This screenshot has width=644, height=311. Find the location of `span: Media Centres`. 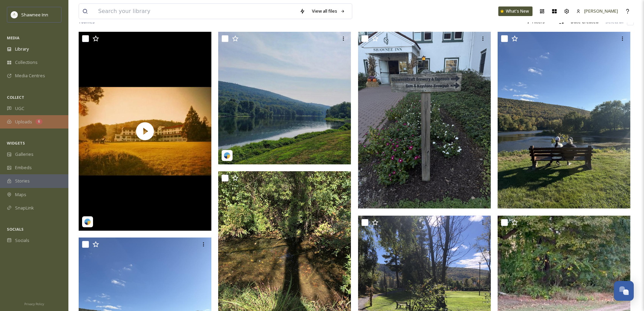

span: Media Centres is located at coordinates (30, 76).